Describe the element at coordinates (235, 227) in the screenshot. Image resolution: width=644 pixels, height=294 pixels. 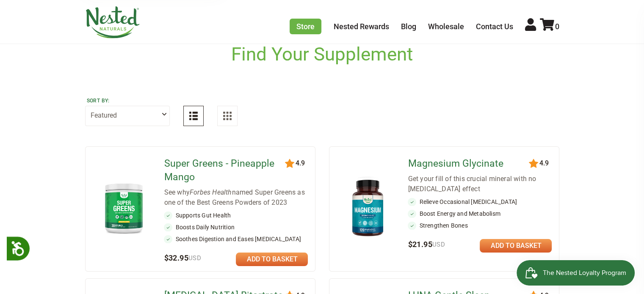
I see `li: Boosts Daily Nutrition` at that location.